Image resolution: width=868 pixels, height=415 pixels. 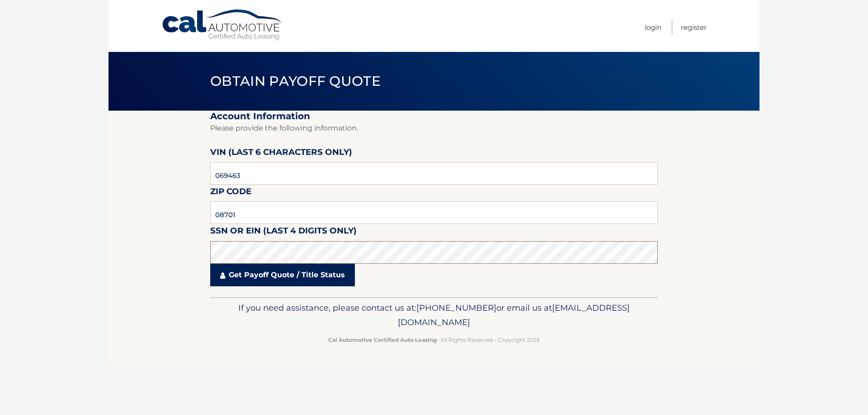 I want to click on p: If you need assistance, please contact us at: or email us at, so click(x=434, y=315).